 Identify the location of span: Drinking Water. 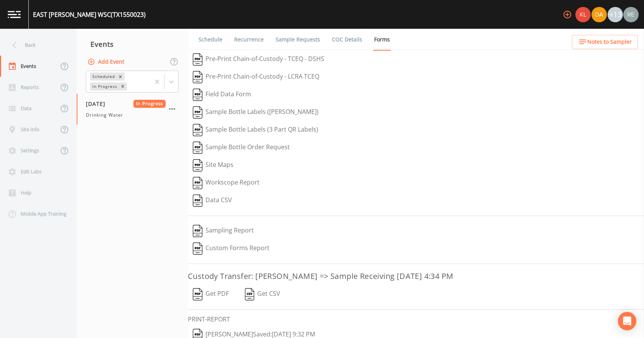
(104, 115).